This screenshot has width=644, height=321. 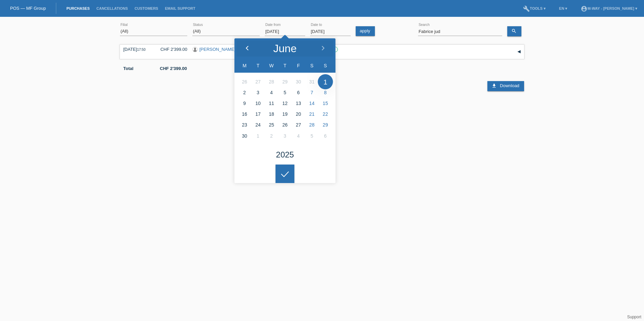 I want to click on a: buildTools ▾, so click(x=534, y=8).